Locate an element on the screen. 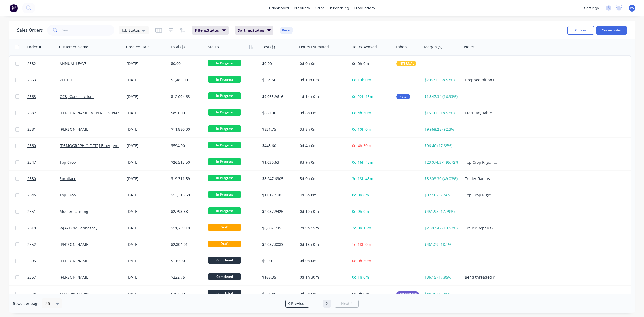 The height and width of the screenshot is (317, 644). div: 0d 2h 0m is located at coordinates (323, 294).